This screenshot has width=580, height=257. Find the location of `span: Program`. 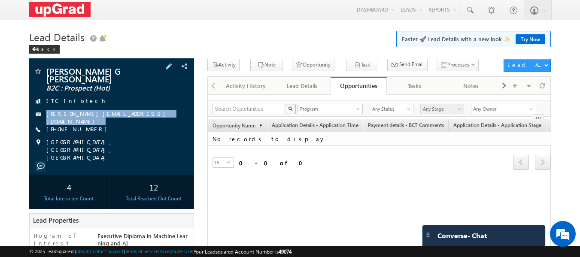

span: Program is located at coordinates (328, 109).